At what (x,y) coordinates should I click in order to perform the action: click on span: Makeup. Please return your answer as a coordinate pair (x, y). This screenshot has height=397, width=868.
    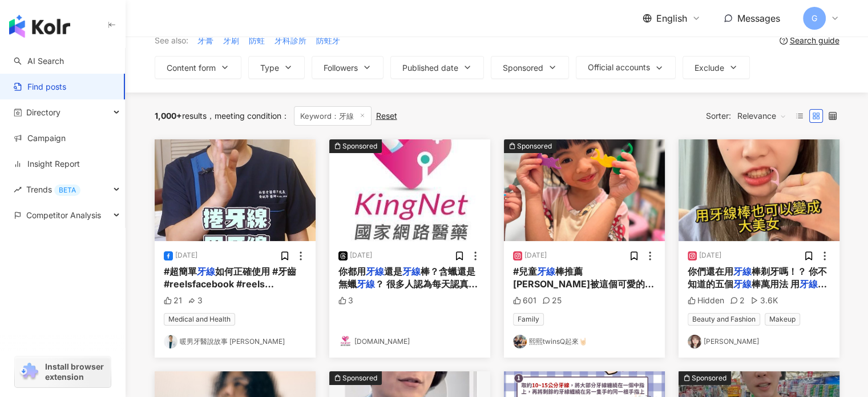
    Looking at the image, I should click on (782, 319).